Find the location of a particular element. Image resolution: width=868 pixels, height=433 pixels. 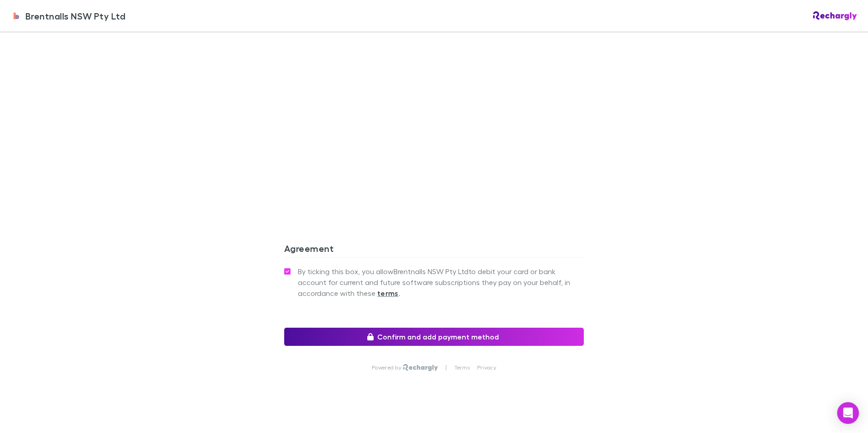

span: Brentnalls NSW Pty Ltd is located at coordinates (76, 16).